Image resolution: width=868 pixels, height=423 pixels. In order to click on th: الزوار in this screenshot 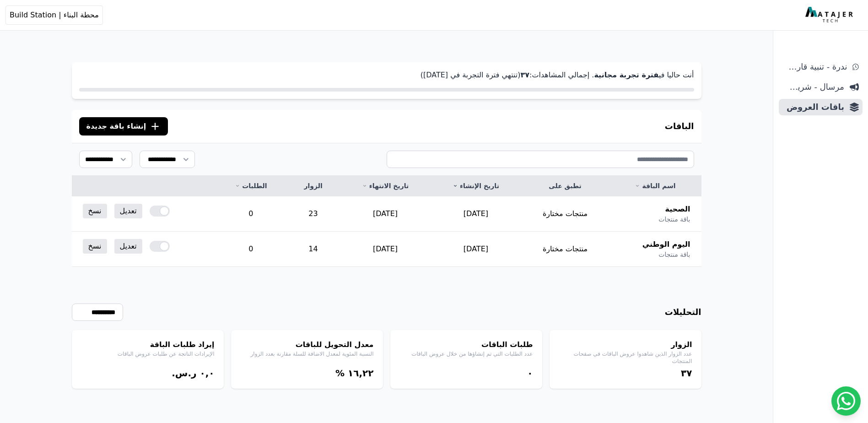, I will do `click(313, 186)`.